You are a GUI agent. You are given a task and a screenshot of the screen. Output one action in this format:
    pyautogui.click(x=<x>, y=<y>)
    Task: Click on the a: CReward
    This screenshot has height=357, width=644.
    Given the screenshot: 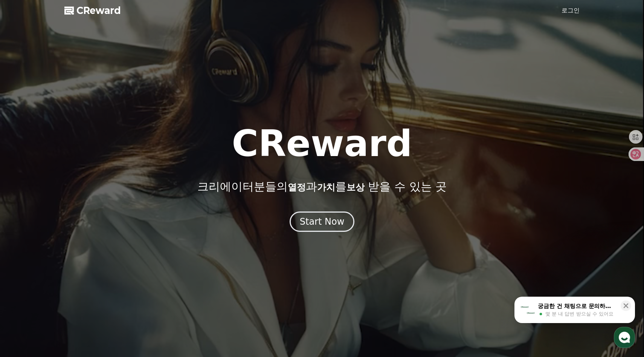 What is the action you would take?
    pyautogui.click(x=93, y=10)
    